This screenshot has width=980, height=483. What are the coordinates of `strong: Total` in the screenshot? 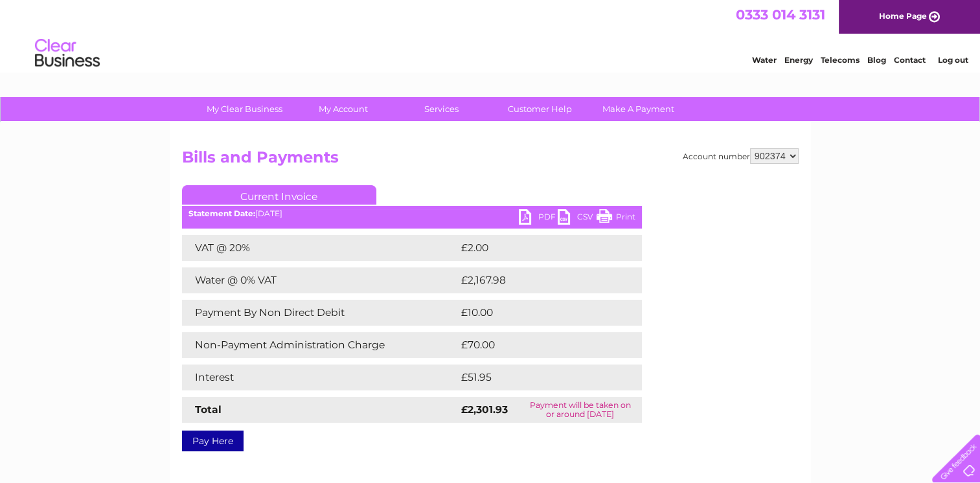 It's located at (208, 409).